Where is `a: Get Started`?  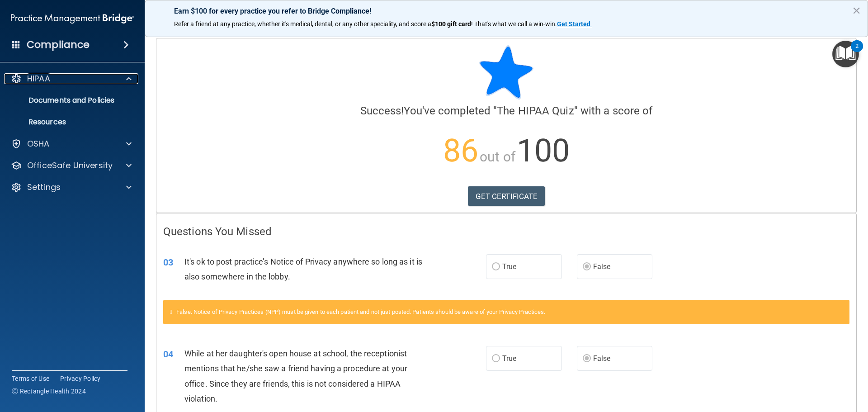 a: Get Started is located at coordinates (574, 24).